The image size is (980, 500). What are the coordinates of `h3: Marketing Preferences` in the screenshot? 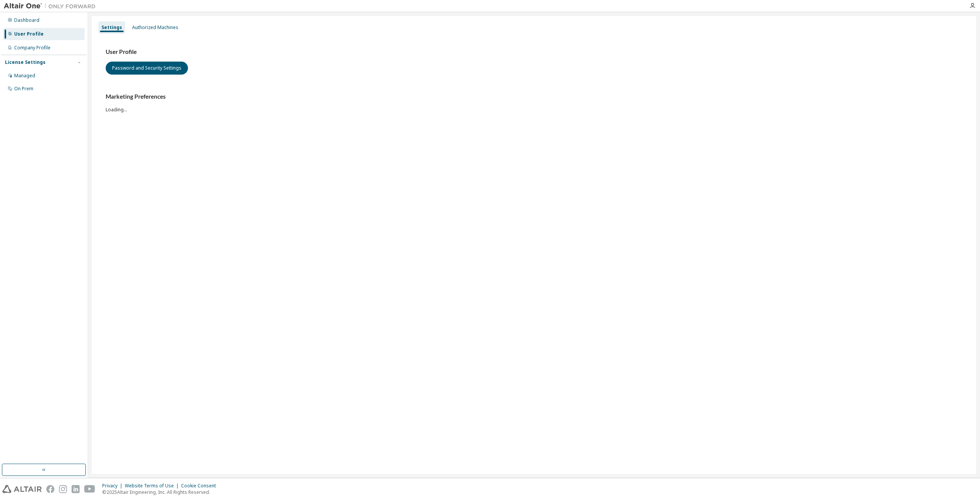 It's located at (534, 96).